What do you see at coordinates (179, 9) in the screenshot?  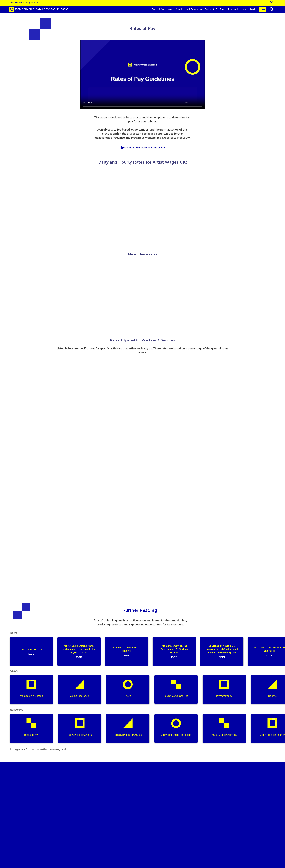 I see `a: Benefits` at bounding box center [179, 9].